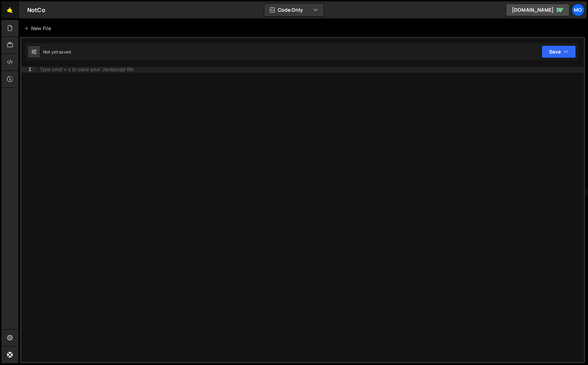  What do you see at coordinates (578, 10) in the screenshot?
I see `div: Mo` at bounding box center [578, 10].